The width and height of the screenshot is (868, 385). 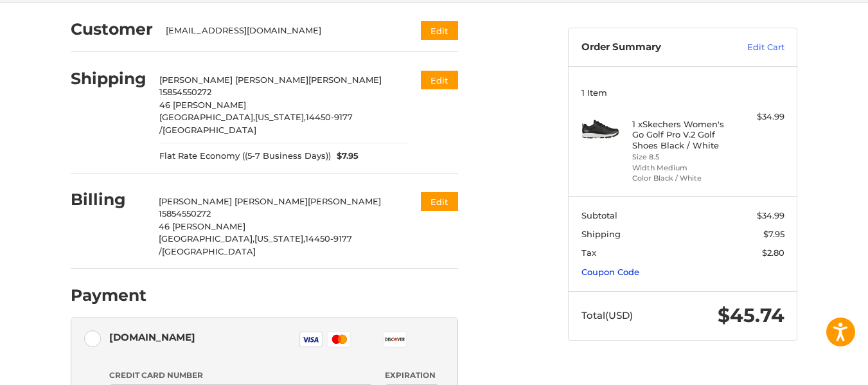 I want to click on span: Flat Rate Economy ((5-7 Business Days)), so click(x=245, y=156).